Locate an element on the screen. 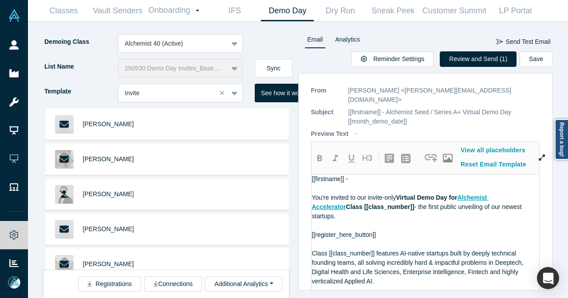 The image size is (568, 298). button: See how it works is located at coordinates (284, 93).